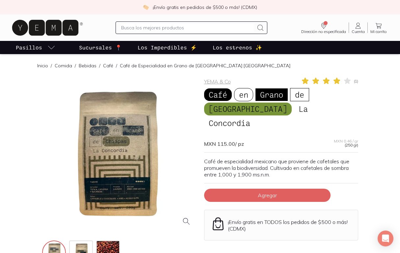 The height and width of the screenshot is (253, 400). I want to click on p: Los Imperdibles ⚡️, so click(167, 47).